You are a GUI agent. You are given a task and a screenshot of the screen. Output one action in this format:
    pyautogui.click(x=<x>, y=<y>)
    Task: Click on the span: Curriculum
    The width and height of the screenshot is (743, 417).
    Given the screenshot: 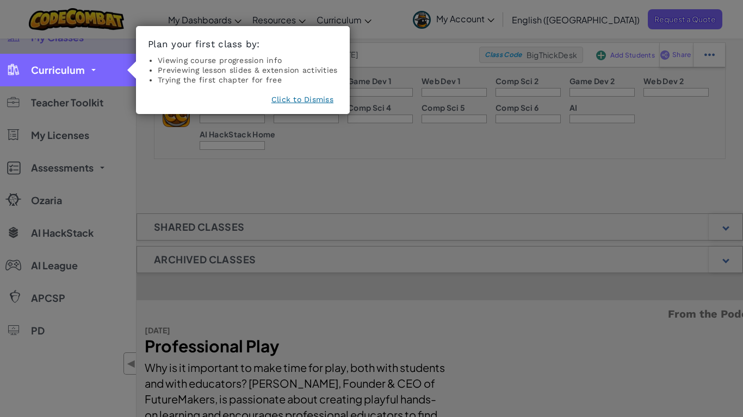 What is the action you would take?
    pyautogui.click(x=58, y=70)
    